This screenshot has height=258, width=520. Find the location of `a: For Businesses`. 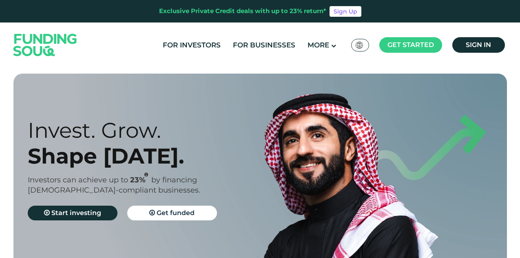

a: For Businesses is located at coordinates (264, 45).